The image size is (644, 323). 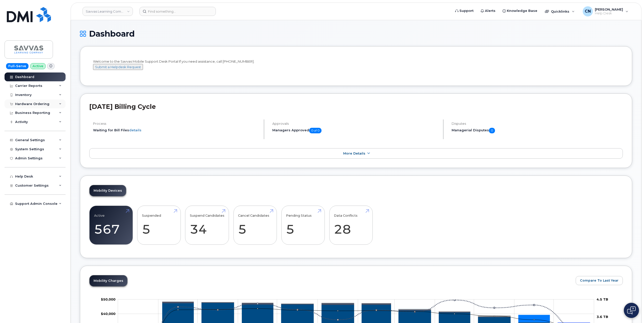 I want to click on a: Pending Status 5, so click(x=303, y=225).